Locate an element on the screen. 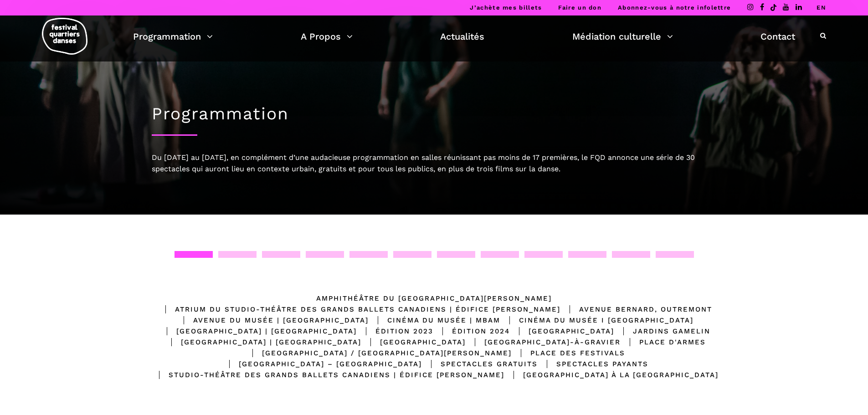  div: Jardins Gamelin is located at coordinates (663, 331).